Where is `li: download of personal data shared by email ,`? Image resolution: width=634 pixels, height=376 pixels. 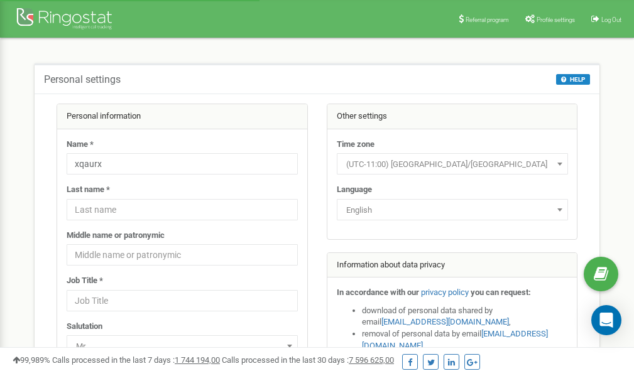
li: download of personal data shared by email , is located at coordinates (465, 317).